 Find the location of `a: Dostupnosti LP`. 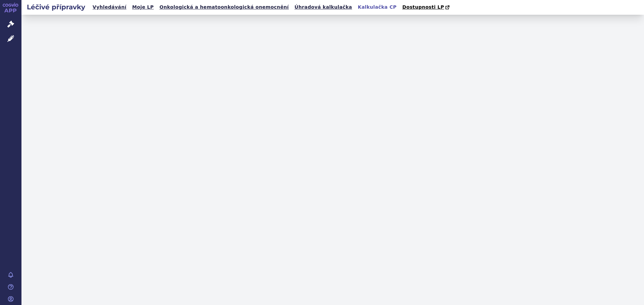

a: Dostupnosti LP is located at coordinates (426, 8).